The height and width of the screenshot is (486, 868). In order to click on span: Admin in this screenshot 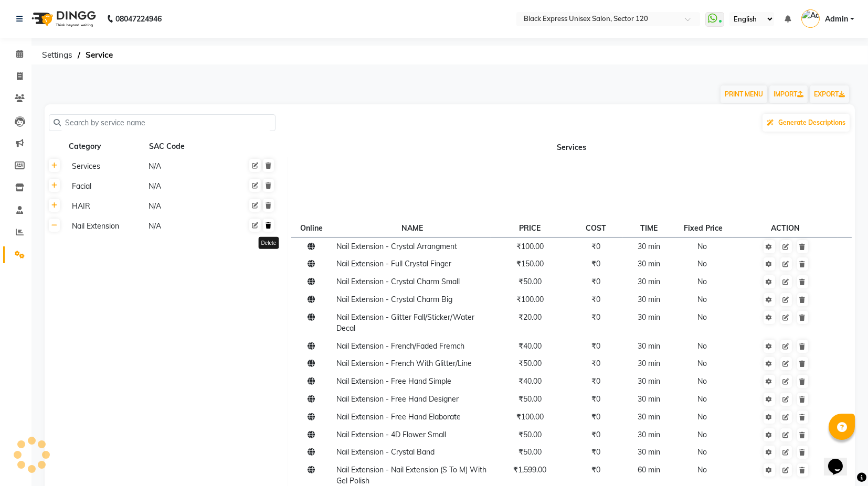, I will do `click(836, 19)`.